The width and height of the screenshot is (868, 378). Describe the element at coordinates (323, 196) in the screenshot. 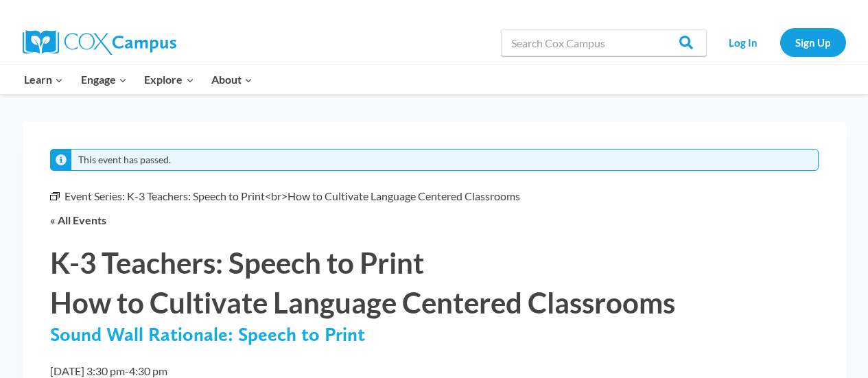

I see `a: K-3 Teachers: Speech to Print<br>How to Cultivate Language Centered Classrooms` at that location.